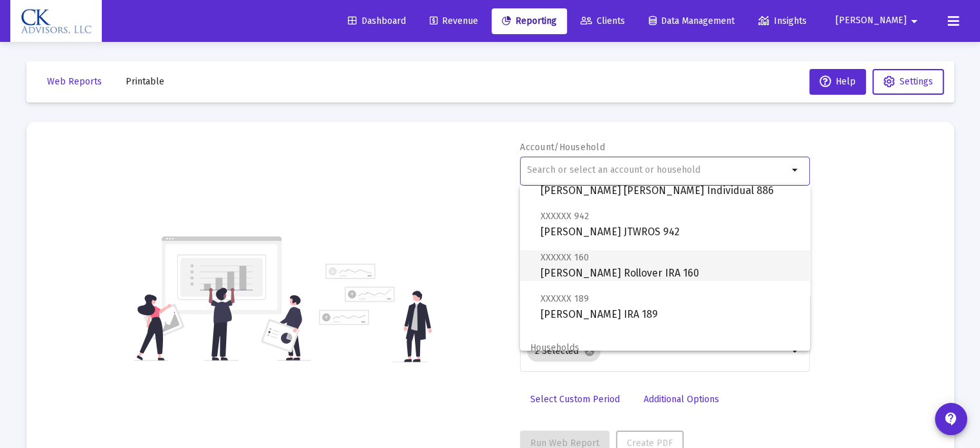  What do you see at coordinates (665, 348) in the screenshot?
I see `span: Households` at bounding box center [665, 348].